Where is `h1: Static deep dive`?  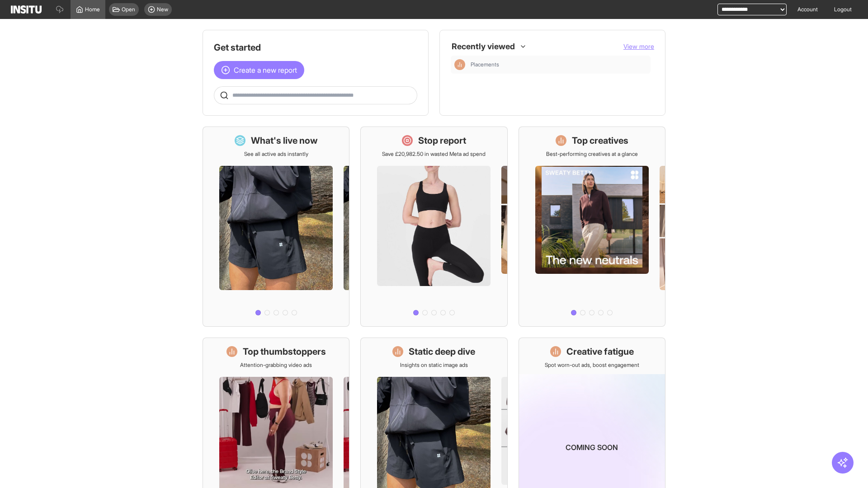 h1: Static deep dive is located at coordinates (442, 352).